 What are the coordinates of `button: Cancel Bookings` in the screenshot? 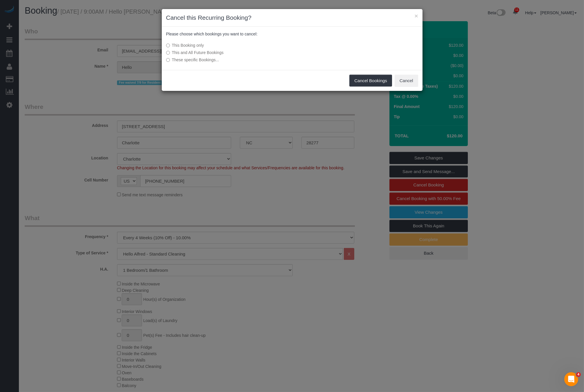 It's located at (371, 81).